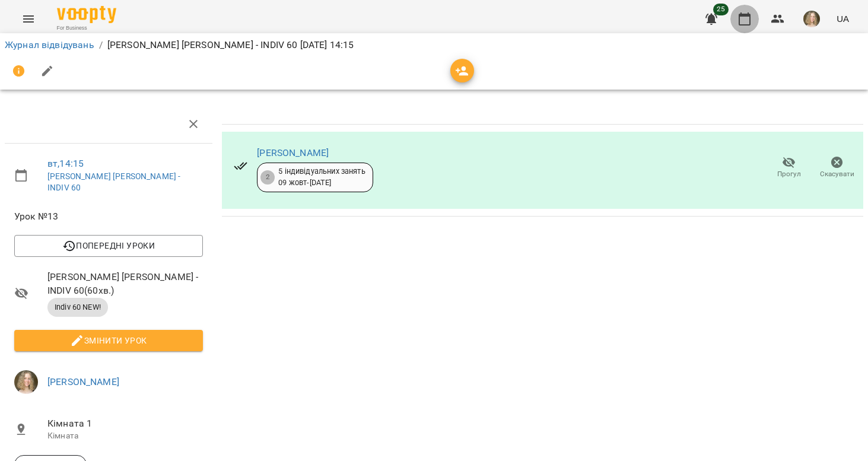 Image resolution: width=868 pixels, height=461 pixels. Describe the element at coordinates (86, 27) in the screenshot. I see `span: For Business` at that location.